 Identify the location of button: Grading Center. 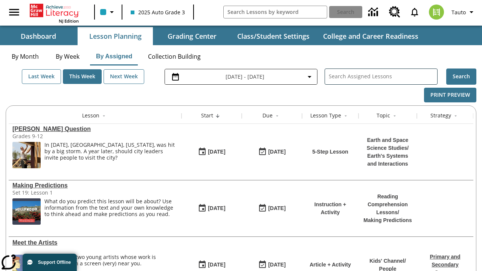
(192, 36).